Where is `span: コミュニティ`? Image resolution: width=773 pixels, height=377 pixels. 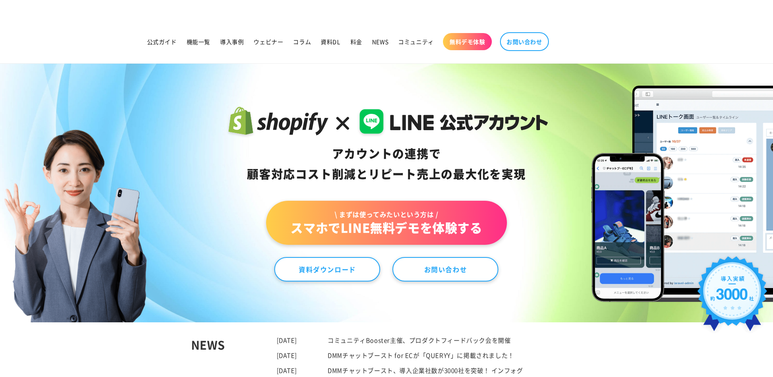 span: コミュニティ is located at coordinates (416, 42).